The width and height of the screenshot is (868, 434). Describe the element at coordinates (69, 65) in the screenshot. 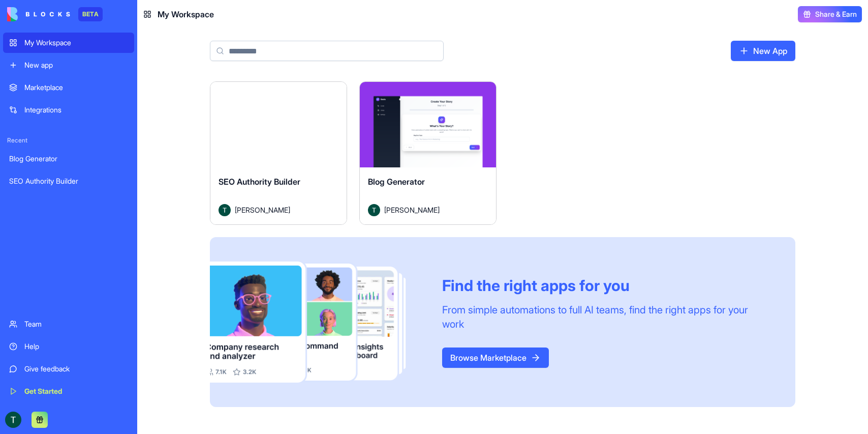

I see `a: New app` at that location.